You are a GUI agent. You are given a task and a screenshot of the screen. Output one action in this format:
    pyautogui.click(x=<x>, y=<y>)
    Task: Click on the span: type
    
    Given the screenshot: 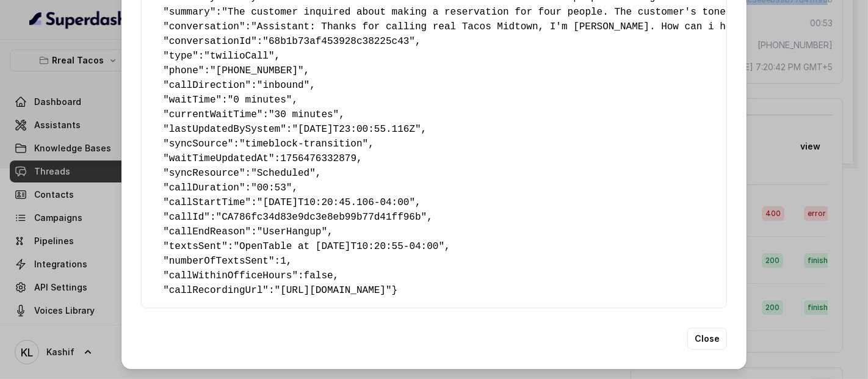 What is the action you would take?
    pyautogui.click(x=181, y=56)
    